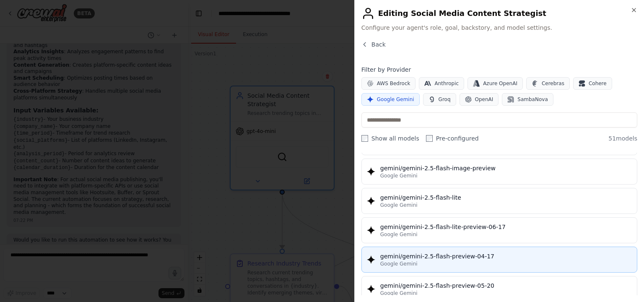  Describe the element at coordinates (495, 83) in the screenshot. I see `button: Azure OpenAI` at that location.